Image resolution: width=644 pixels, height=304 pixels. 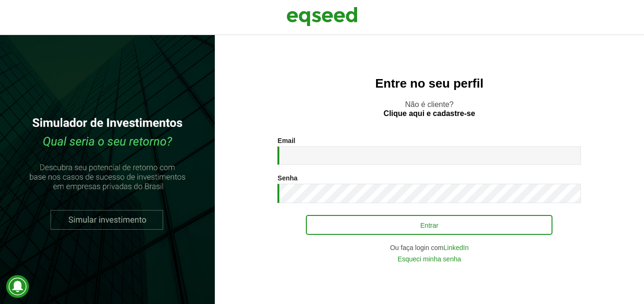 What do you see at coordinates (429, 109) in the screenshot?
I see `p: Não é cliente?` at bounding box center [429, 109].